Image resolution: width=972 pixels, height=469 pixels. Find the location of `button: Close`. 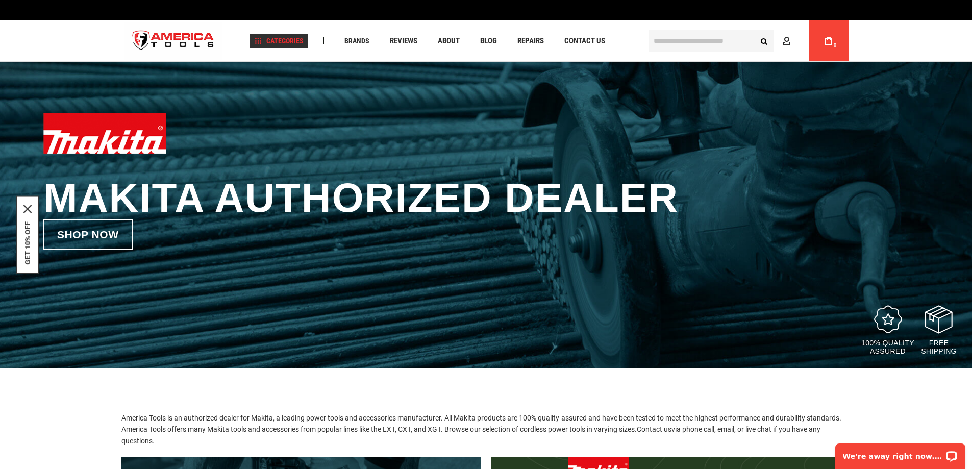

button: Close is located at coordinates (28, 209).